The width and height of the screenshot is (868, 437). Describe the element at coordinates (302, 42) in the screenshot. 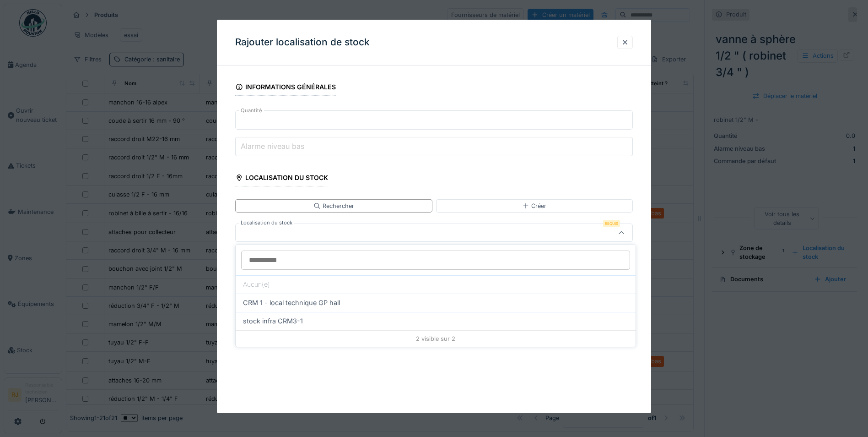

I see `h3: Rajouter localisation de stock` at that location.